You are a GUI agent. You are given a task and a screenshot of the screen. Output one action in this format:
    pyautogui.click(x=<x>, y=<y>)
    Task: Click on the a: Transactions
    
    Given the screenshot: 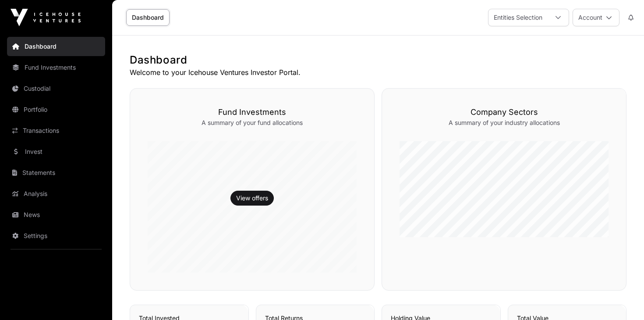 What is the action you would take?
    pyautogui.click(x=56, y=131)
    